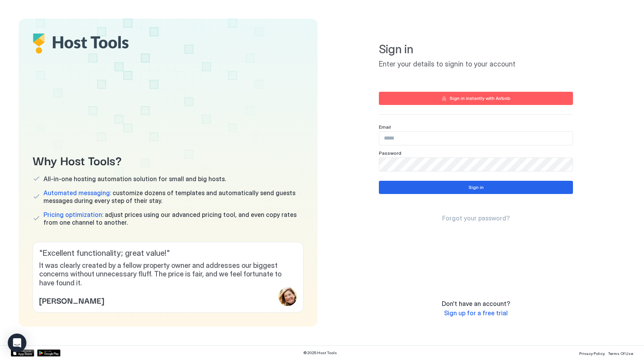  What do you see at coordinates (49, 354) in the screenshot?
I see `div: Google Play Store` at bounding box center [49, 354].